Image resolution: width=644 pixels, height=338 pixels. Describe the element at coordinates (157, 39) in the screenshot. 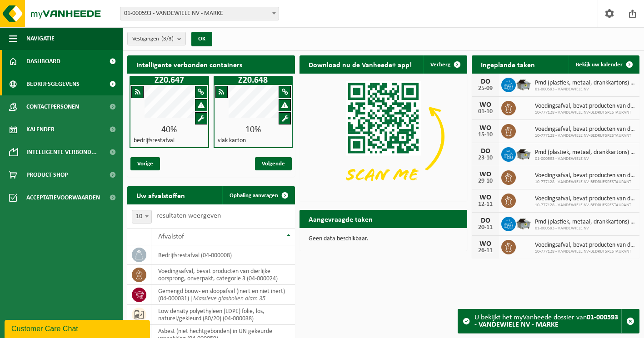

I see `button: Vestigingen(3/3)` at that location.